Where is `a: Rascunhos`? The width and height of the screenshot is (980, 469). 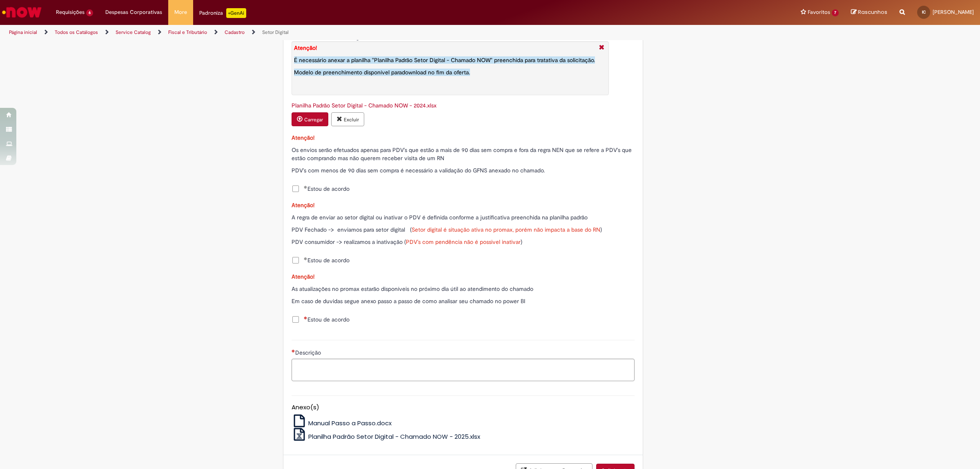
a: Rascunhos is located at coordinates (870, 12).